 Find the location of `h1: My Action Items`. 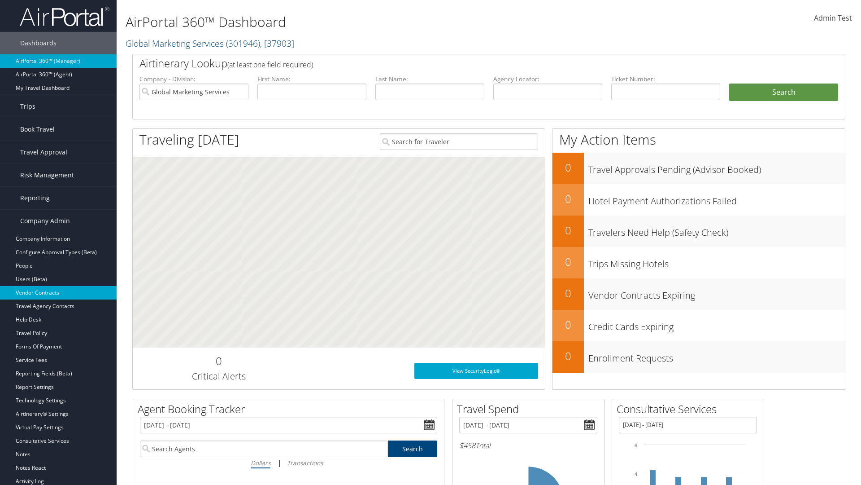

h1: My Action Items is located at coordinates (699, 140).